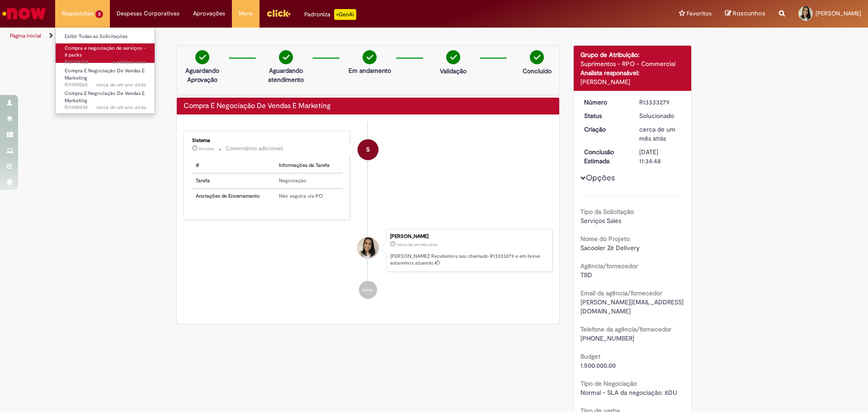 This screenshot has height=412, width=868. What do you see at coordinates (148, 14) in the screenshot?
I see `span: Despesas Corporativas` at bounding box center [148, 14].